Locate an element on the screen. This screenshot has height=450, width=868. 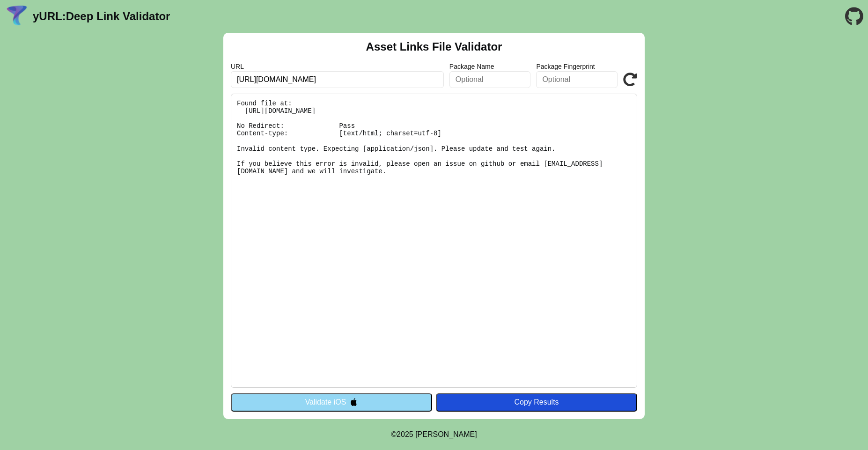
input: Required is located at coordinates (337, 80).